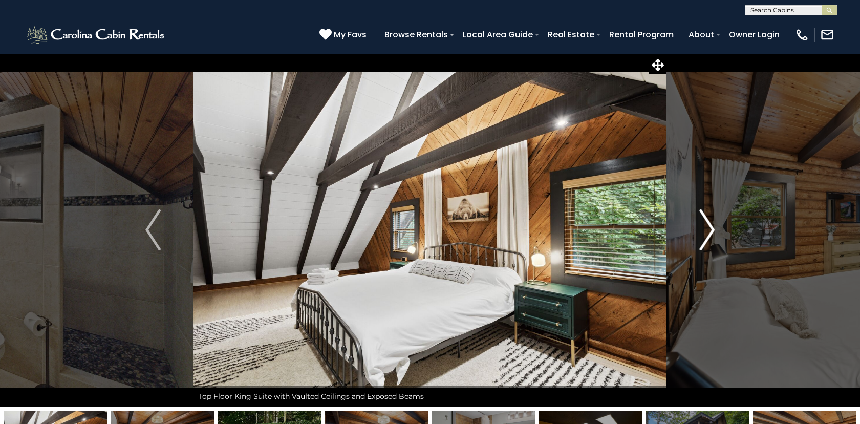  What do you see at coordinates (828, 35) in the screenshot?
I see `img: mail-regular-white.png` at bounding box center [828, 35].